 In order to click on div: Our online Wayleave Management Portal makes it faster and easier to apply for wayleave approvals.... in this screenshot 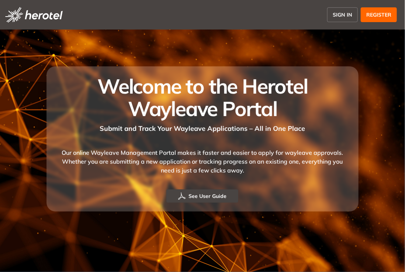, I will do `click(202, 161)`.